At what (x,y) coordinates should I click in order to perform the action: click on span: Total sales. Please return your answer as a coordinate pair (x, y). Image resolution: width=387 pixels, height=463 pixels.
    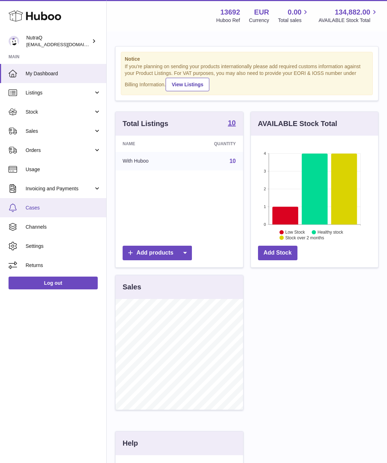
    Looking at the image, I should click on (294, 20).